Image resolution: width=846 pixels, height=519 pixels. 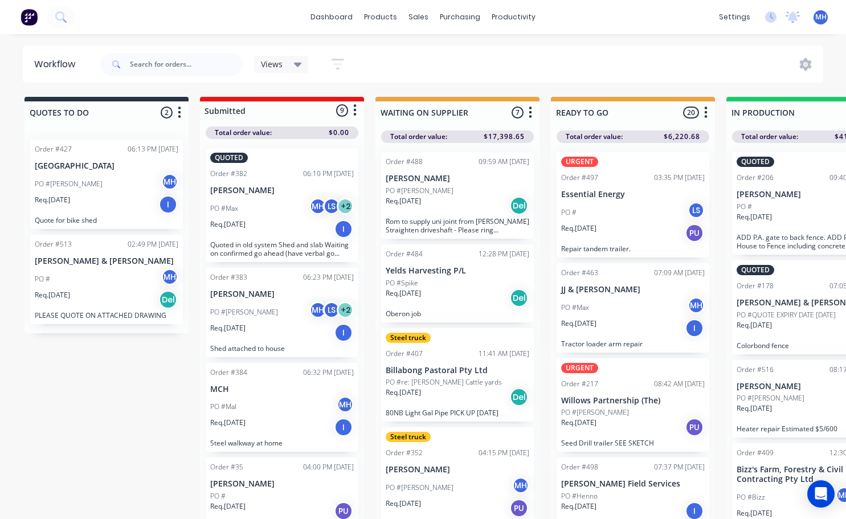 What do you see at coordinates (513, 17) in the screenshot?
I see `div: productivity` at bounding box center [513, 17].